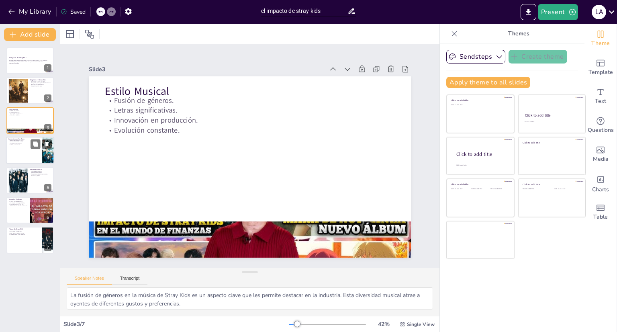 This screenshot has height=332, width=617. Describe the element at coordinates (41, 169) in the screenshot. I see `p: Impacto Cultural` at that location.